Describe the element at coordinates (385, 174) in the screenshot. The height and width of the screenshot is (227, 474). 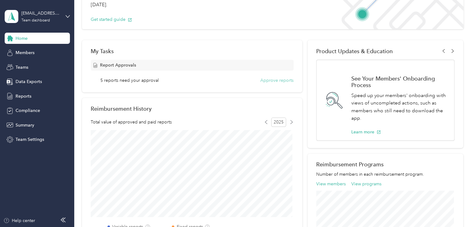
I see `p: Number of members in each reimbursement program.` at that location.